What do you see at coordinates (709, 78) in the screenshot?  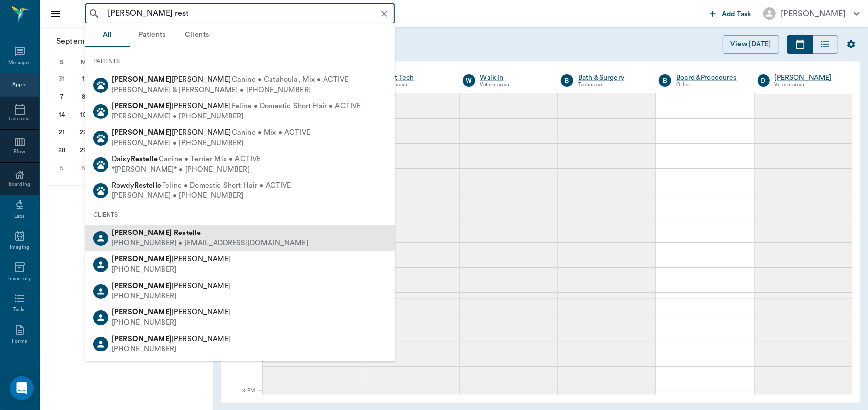 I see `a: Board &Procedures` at bounding box center [709, 78].